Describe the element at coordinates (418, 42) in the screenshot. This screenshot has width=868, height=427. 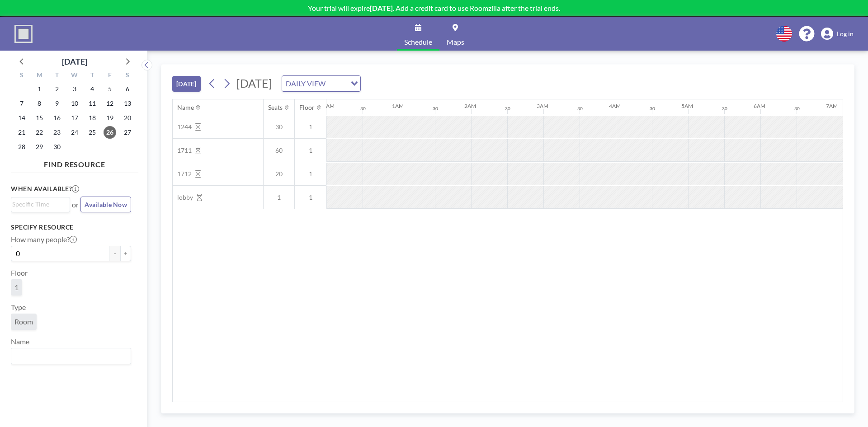
I see `span: Schedule` at that location.